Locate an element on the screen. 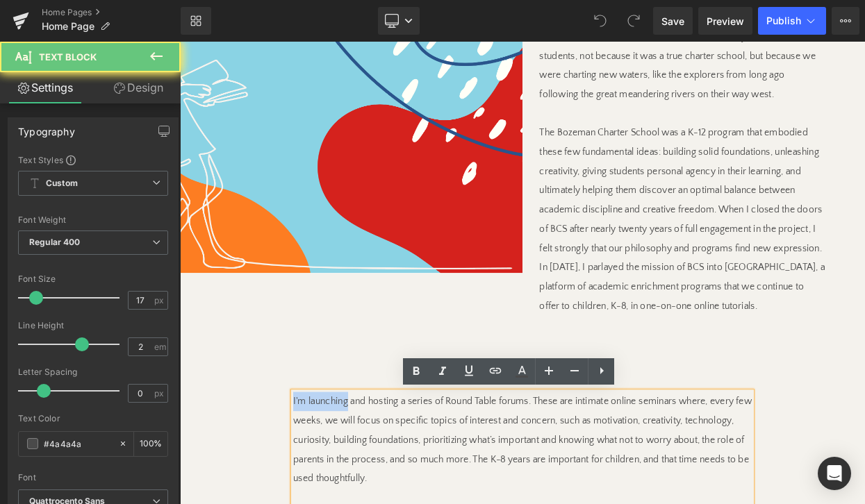 The image size is (865, 504). div: Text Color is located at coordinates (93, 419).